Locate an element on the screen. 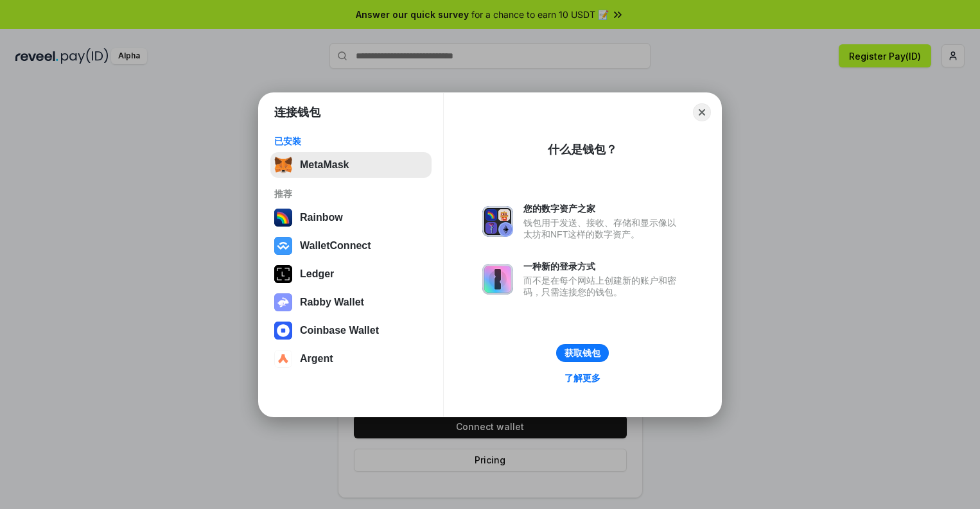 The height and width of the screenshot is (509, 980). h1: 连接钱包 is located at coordinates (297, 112).